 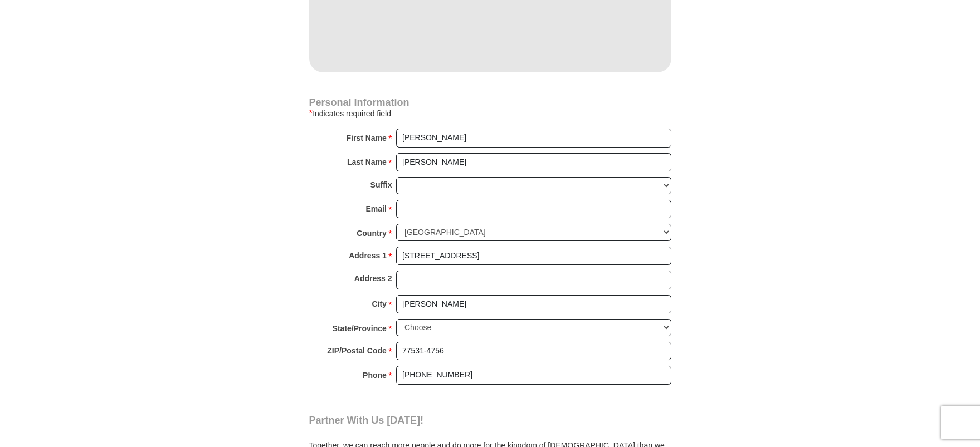 What do you see at coordinates (366, 162) in the screenshot?
I see `strong: Last Name` at bounding box center [366, 162].